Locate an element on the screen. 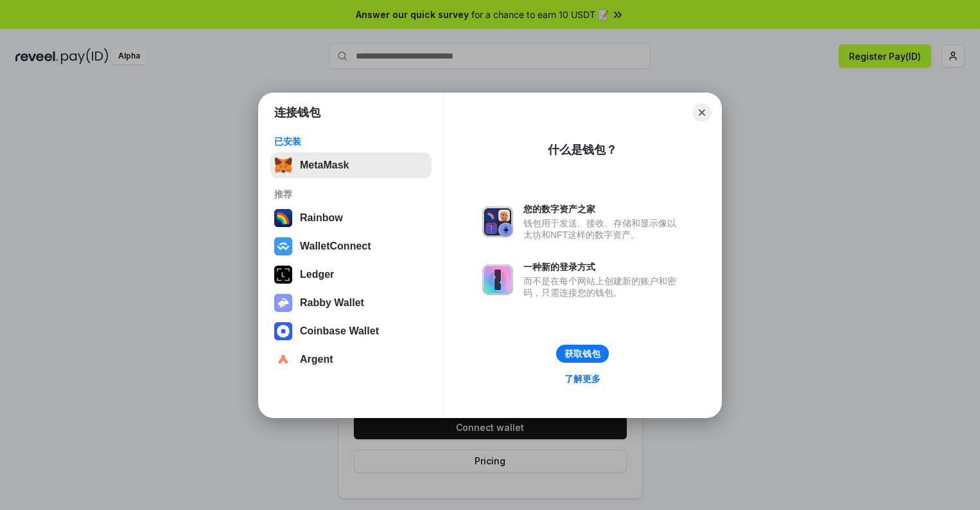 This screenshot has height=510, width=980. div: 您的数字资产之家 is located at coordinates (603, 209).